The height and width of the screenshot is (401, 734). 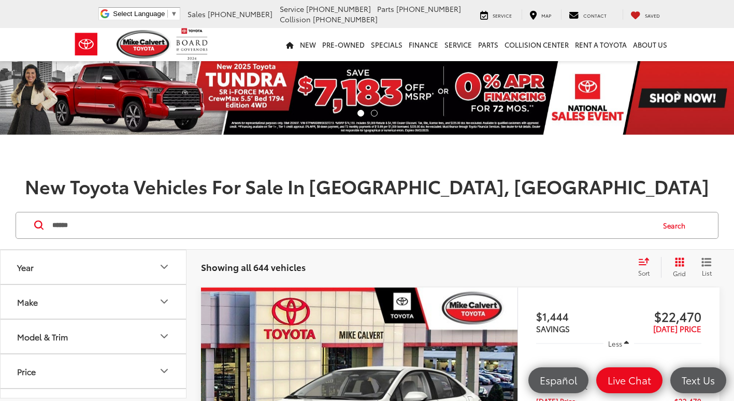 What do you see at coordinates (145, 13) in the screenshot?
I see `a: Select Language​` at bounding box center [145, 13].